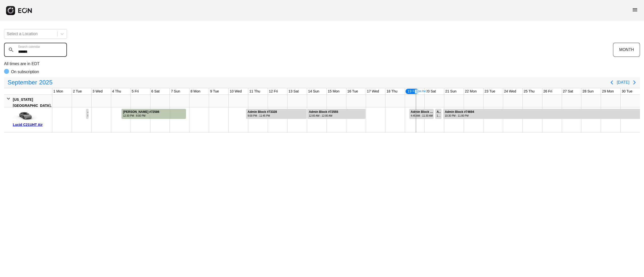 This screenshot has height=277, width=644. Describe the element at coordinates (510, 91) in the screenshot. I see `div: 24 Wed` at that location.